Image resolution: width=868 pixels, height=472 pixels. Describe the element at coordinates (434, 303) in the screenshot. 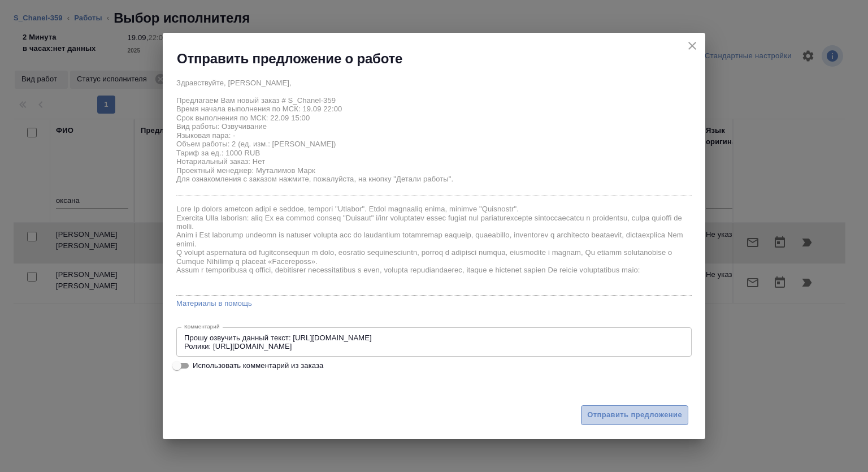

I see `a: Материалы в помощь` at that location.